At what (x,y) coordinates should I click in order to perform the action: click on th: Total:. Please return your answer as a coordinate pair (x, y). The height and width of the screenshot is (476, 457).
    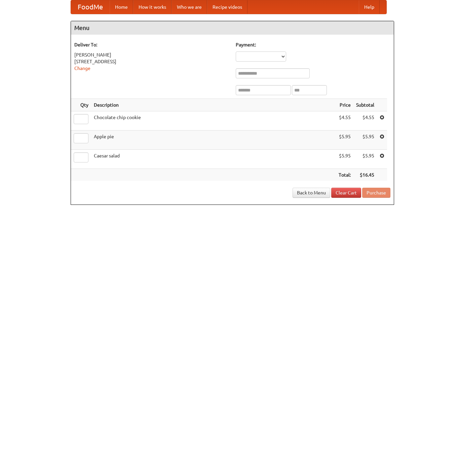
    Looking at the image, I should click on (345, 175).